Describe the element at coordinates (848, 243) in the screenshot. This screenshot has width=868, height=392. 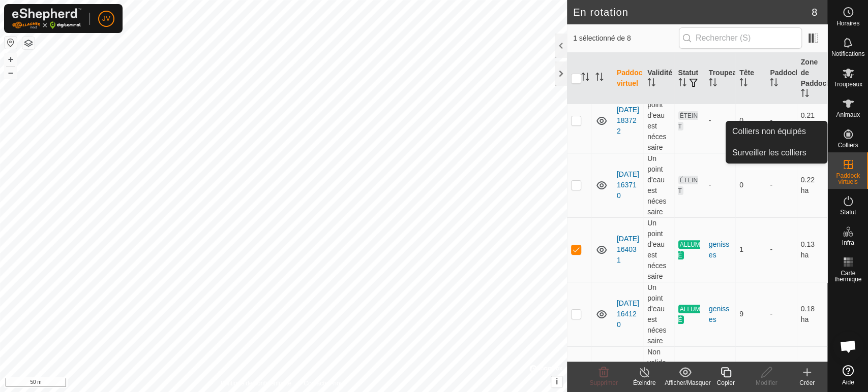
I see `span: Infra` at that location.